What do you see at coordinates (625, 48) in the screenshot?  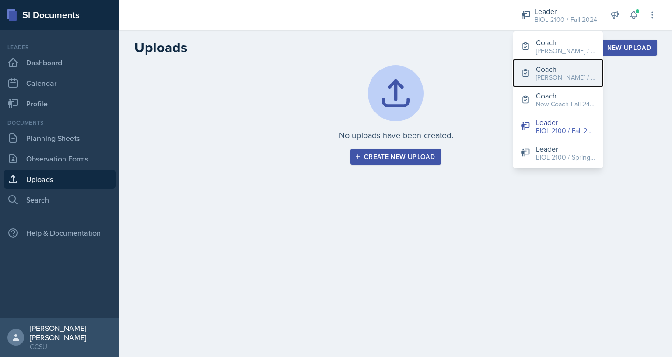 I see `div: New Upload` at bounding box center [625, 48].